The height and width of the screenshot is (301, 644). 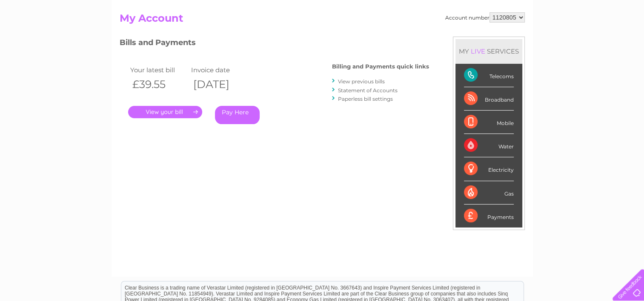 What do you see at coordinates (489, 99) in the screenshot?
I see `div: Broadband` at bounding box center [489, 99].